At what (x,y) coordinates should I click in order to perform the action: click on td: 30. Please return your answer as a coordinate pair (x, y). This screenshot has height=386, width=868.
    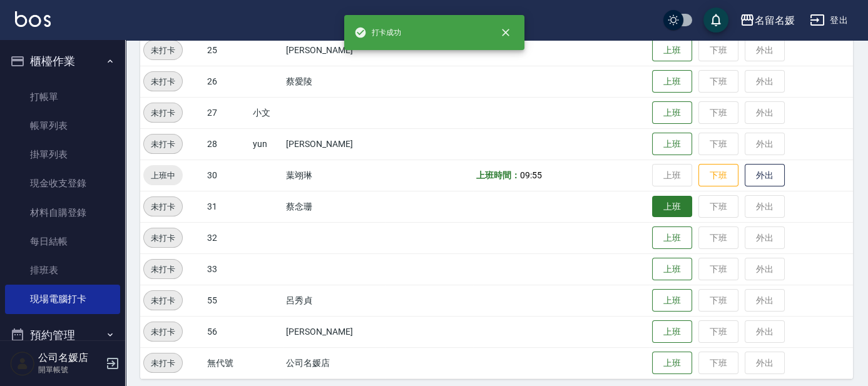
    Looking at the image, I should click on (226, 175).